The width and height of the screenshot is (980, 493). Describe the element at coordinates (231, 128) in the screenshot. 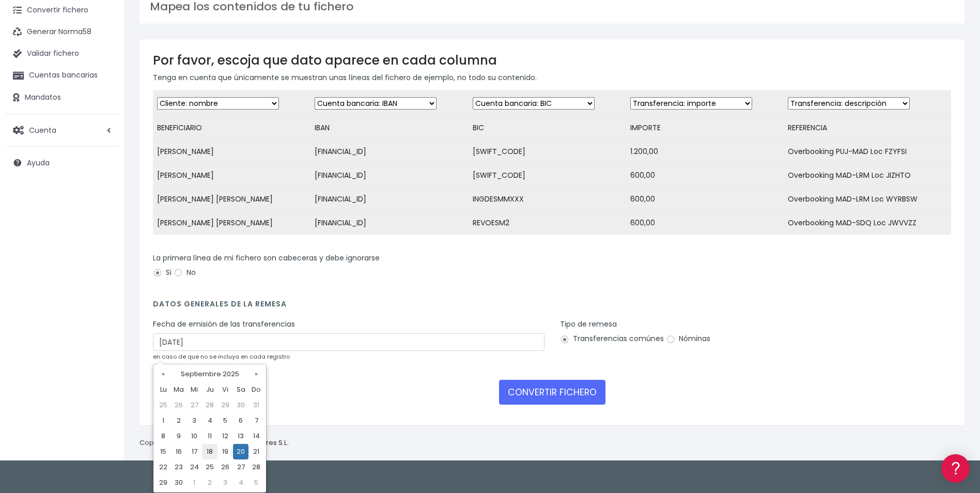

I see `td: BENEFICIARIO` at that location.